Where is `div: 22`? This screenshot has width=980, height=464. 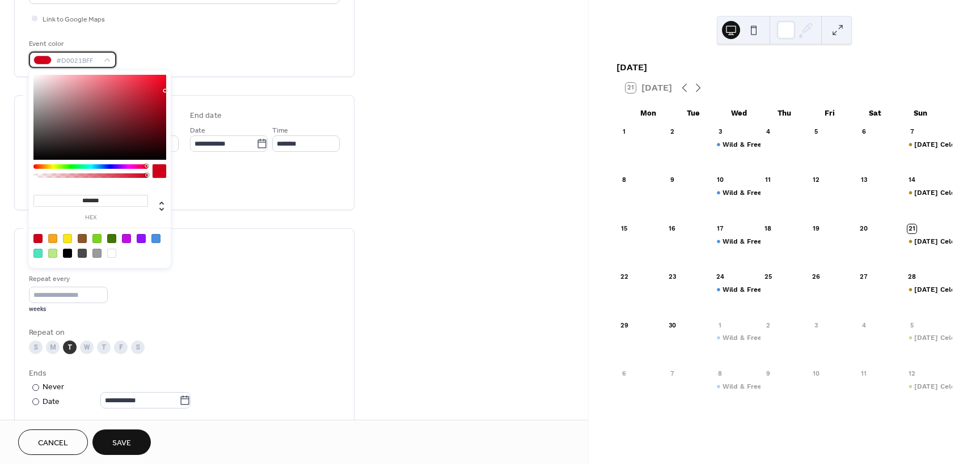
div: 22 is located at coordinates (623, 278).